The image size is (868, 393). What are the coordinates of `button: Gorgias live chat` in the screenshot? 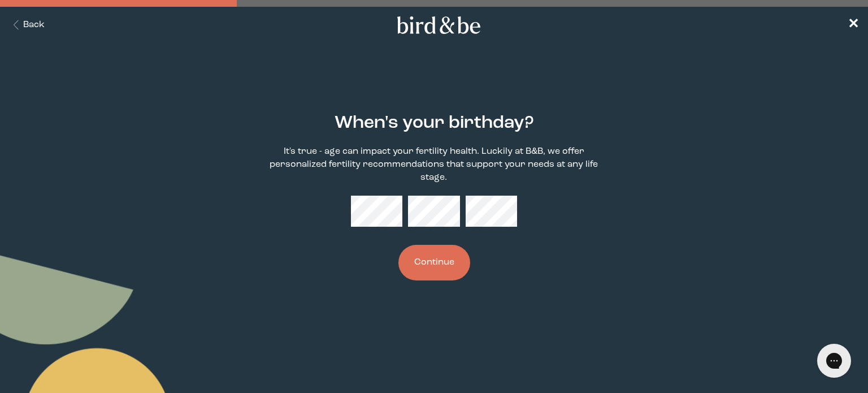 It's located at (23, 21).